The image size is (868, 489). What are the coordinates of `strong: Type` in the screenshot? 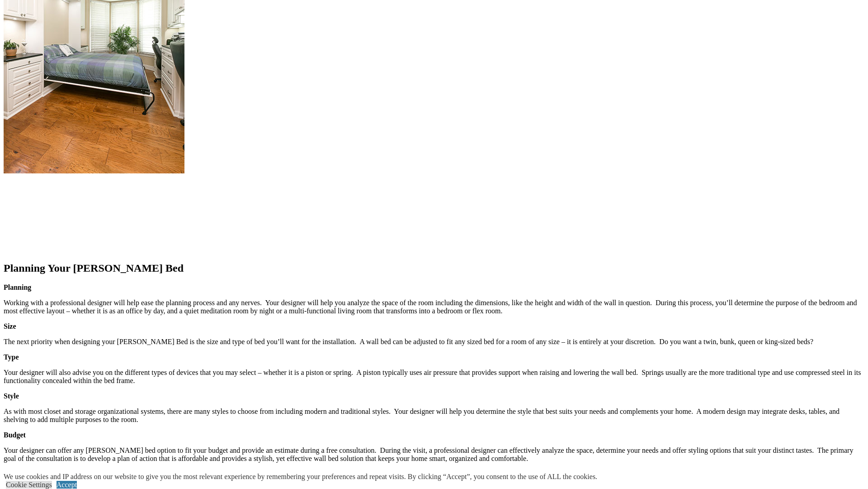 It's located at (11, 357).